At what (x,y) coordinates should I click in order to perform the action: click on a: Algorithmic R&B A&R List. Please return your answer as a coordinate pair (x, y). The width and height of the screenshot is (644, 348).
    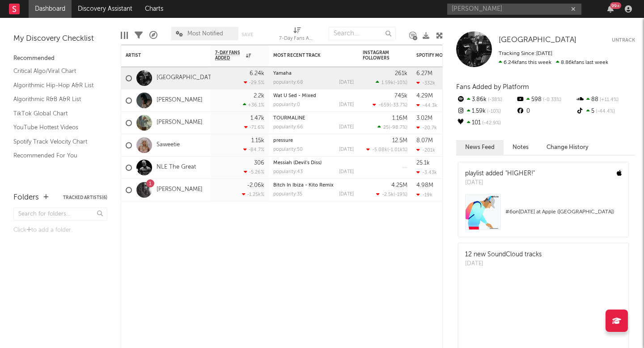
    Looking at the image, I should click on (56, 99).